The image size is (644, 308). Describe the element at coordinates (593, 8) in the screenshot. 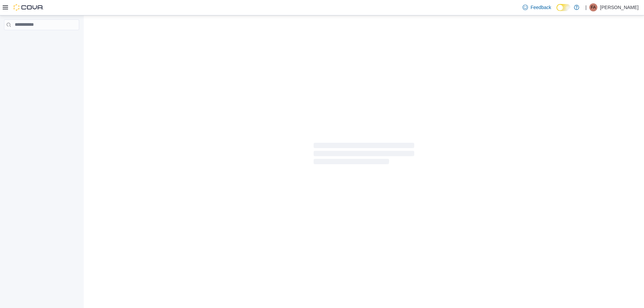

I see `span: FA` at that location.